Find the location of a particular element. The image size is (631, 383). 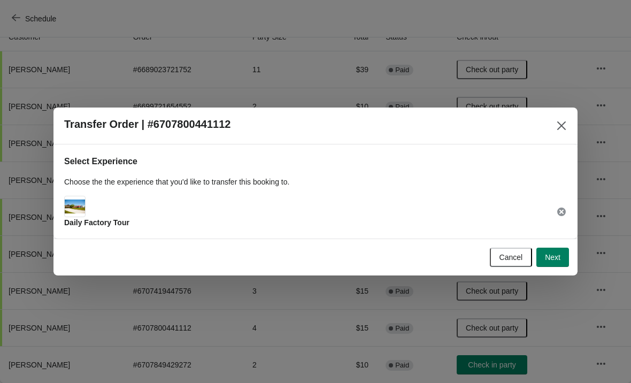

button: Cancel is located at coordinates (511, 257).